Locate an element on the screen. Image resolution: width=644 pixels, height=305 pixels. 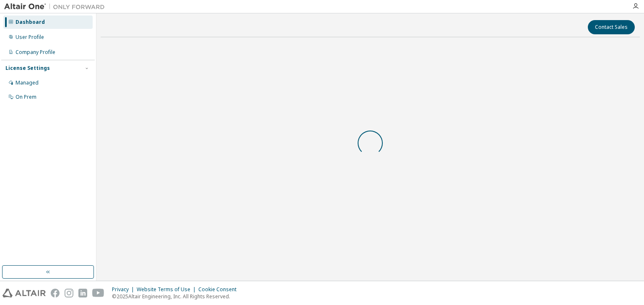
div: Cookie Consent is located at coordinates (220, 290).